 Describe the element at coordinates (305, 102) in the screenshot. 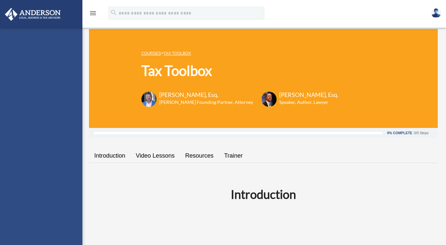

I see `h6: Speaker, Author, Lawyer` at that location.